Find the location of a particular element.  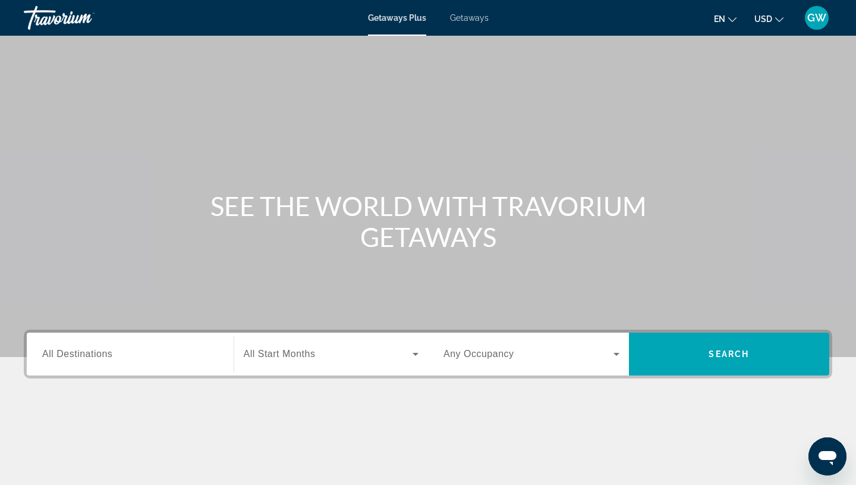

span: GW is located at coordinates (817, 18).